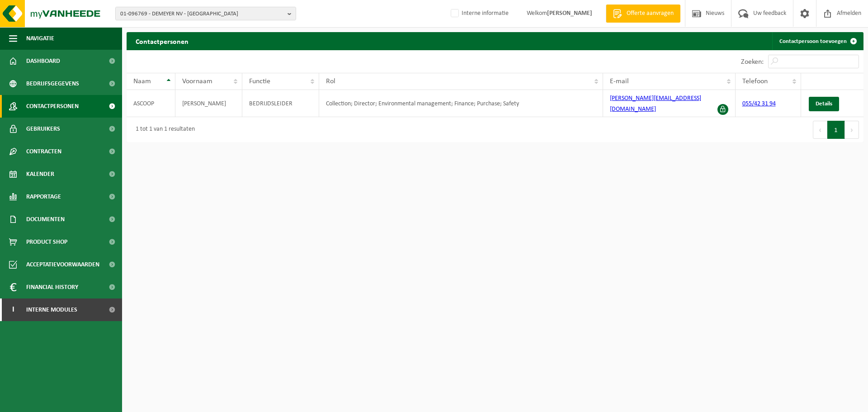 The image size is (868, 412). Describe the element at coordinates (619, 81) in the screenshot. I see `span: E-mail` at that location.